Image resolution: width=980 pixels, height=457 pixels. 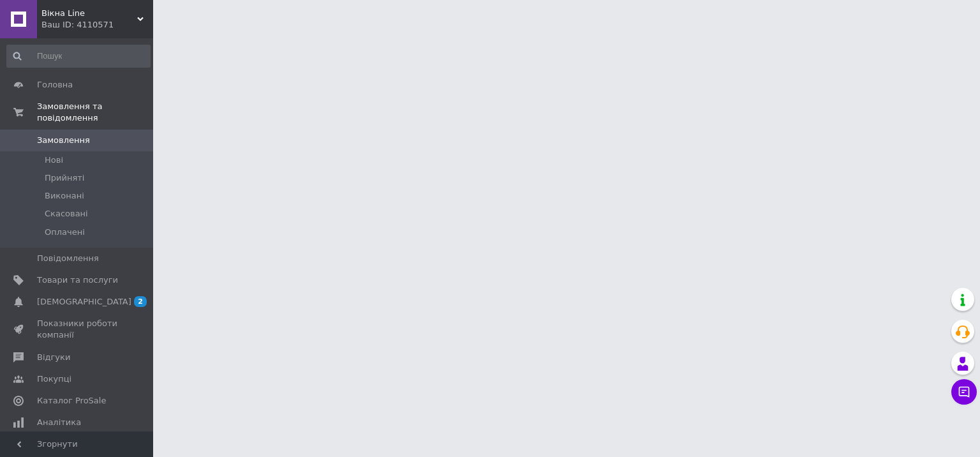 What do you see at coordinates (77, 280) in the screenshot?
I see `span: Товари та послуги` at bounding box center [77, 280].